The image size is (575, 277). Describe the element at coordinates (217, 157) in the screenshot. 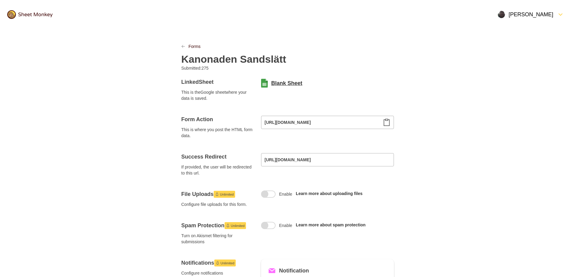

I see `h4: Success Redirect` at that location.